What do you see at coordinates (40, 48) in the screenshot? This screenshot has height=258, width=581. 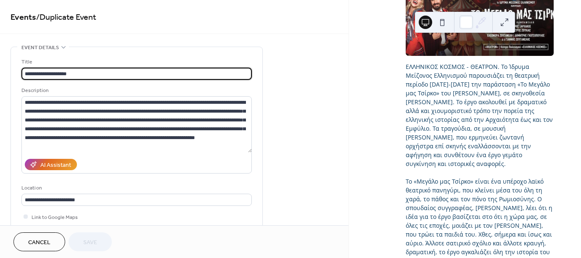 I see `span: Event details` at bounding box center [40, 48].